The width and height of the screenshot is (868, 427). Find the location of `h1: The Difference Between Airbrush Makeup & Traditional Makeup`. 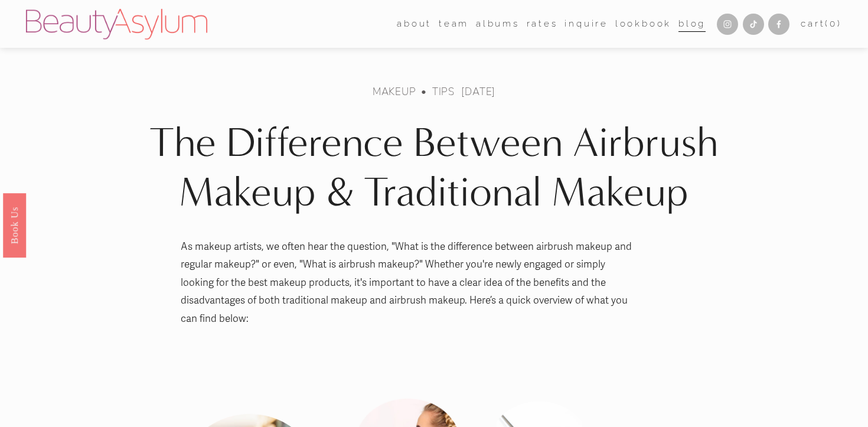

h1: The Difference Between Airbrush Makeup & Traditional Makeup is located at coordinates (434, 167).